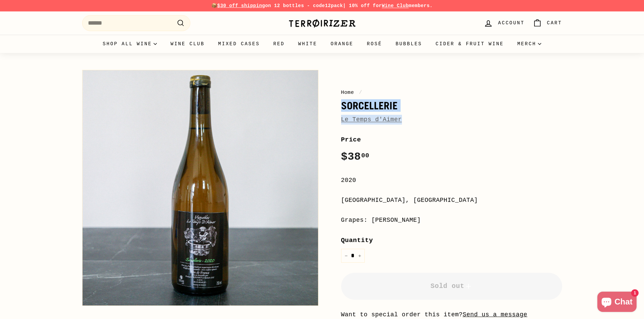  Describe the element at coordinates (451, 286) in the screenshot. I see `span: Sold out` at that location.